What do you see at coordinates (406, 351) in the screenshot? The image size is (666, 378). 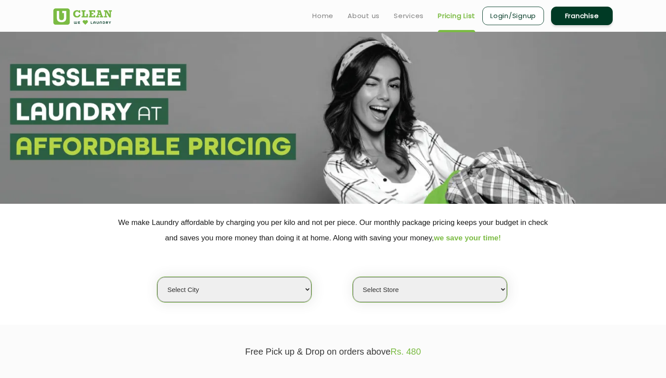 I see `span: Rs. 480` at bounding box center [406, 351].